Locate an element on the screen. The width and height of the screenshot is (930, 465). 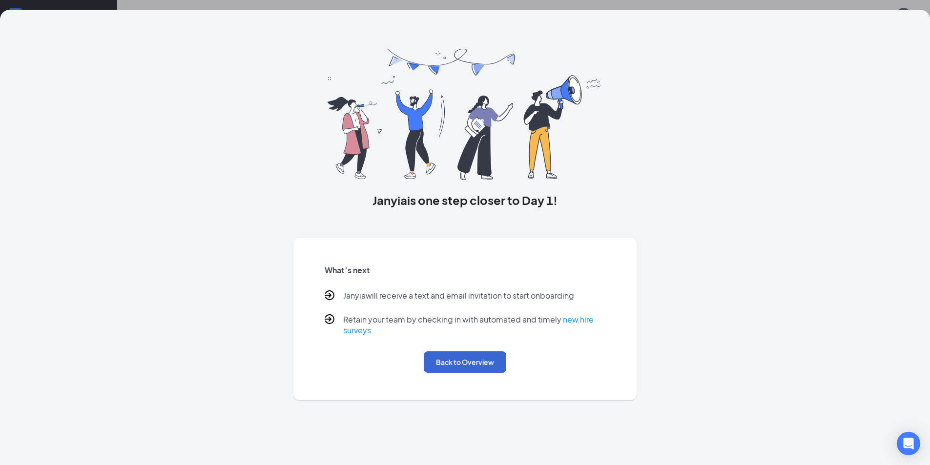
img: you are all set is located at coordinates (465, 114).